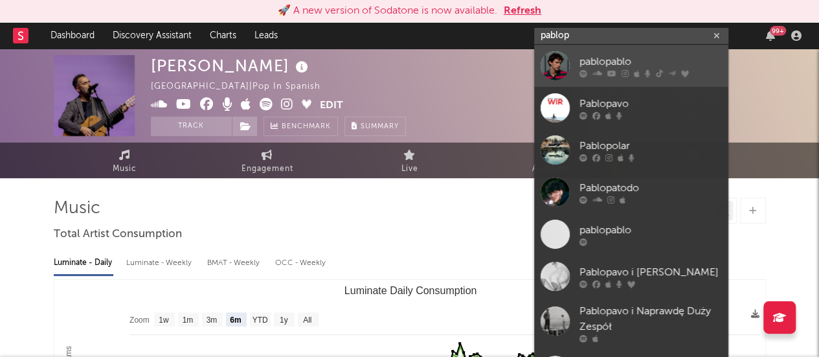 The width and height of the screenshot is (819, 357). Describe the element at coordinates (552, 169) in the screenshot. I see `span: Audience` at that location.